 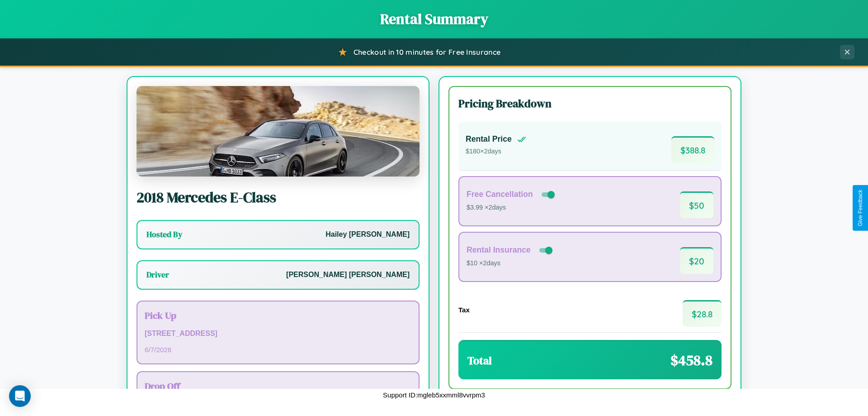 What do you see at coordinates (164, 234) in the screenshot?
I see `h3: Hosted By` at bounding box center [164, 234].